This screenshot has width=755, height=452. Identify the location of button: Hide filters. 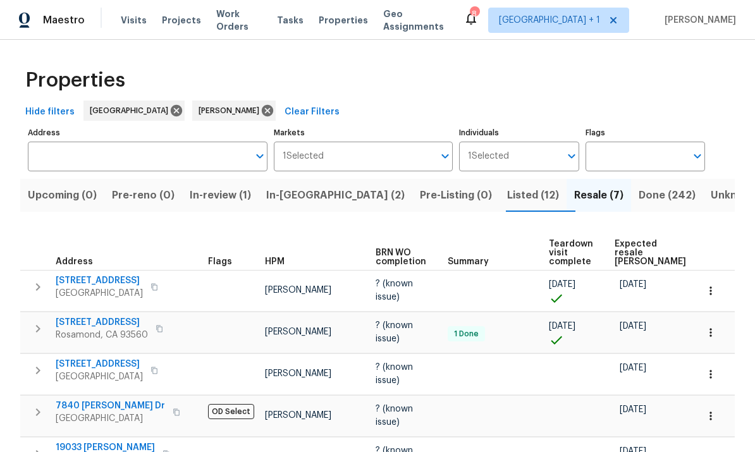
(50, 112).